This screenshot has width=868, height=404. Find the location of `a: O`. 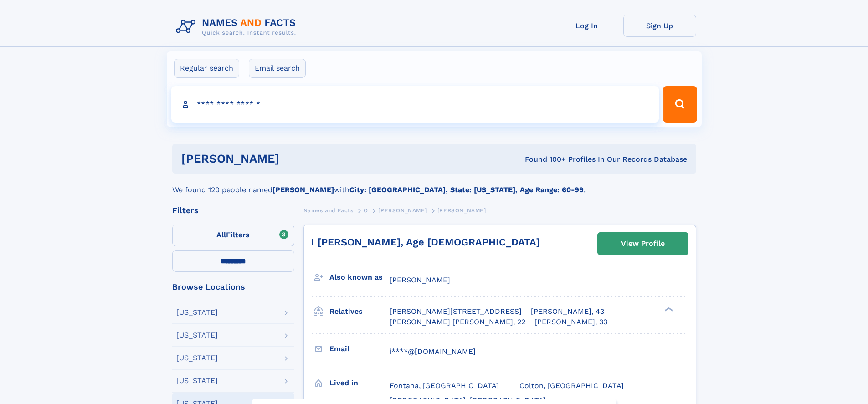

a: O is located at coordinates (366, 210).